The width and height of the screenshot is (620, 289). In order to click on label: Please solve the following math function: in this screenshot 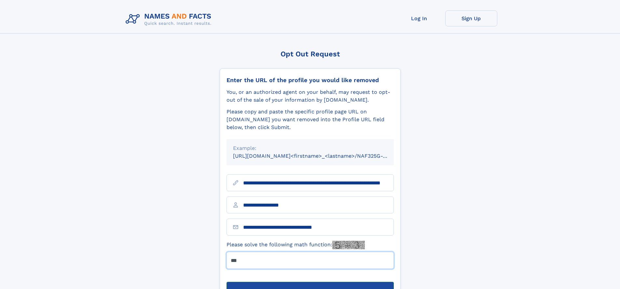, I will do `click(295, 245)`.